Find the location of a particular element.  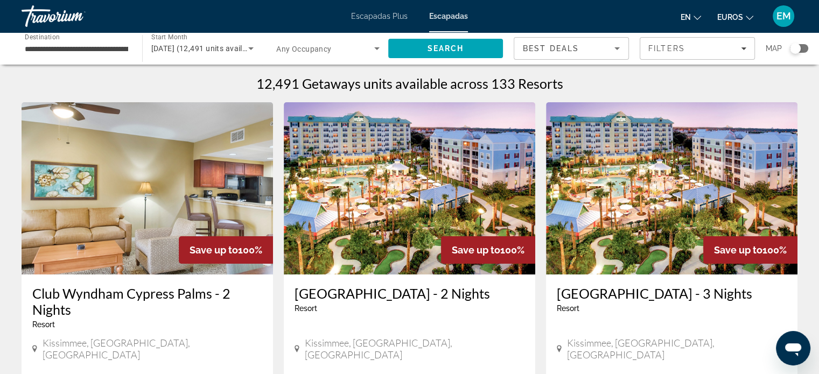

button: Cambiar idioma is located at coordinates (690, 17).